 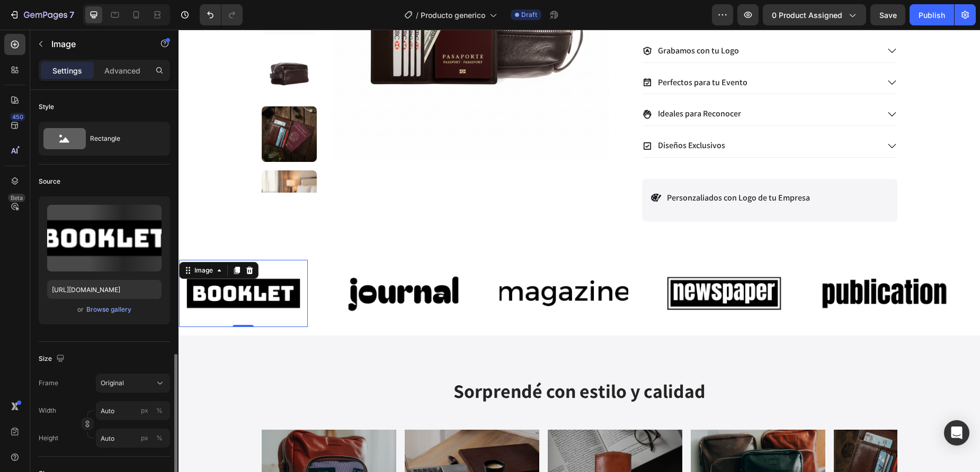 I want to click on input: https://example.com/image.jpg, so click(x=104, y=290).